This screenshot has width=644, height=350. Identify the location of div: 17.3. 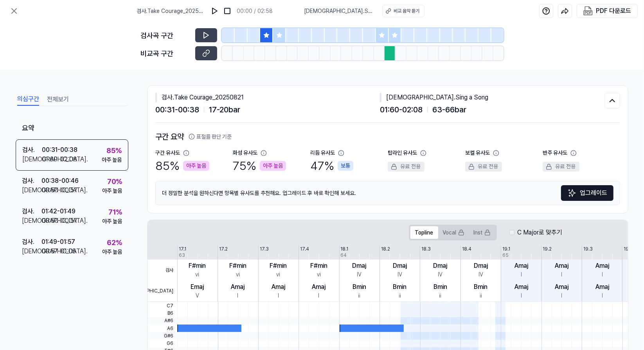
(264, 249).